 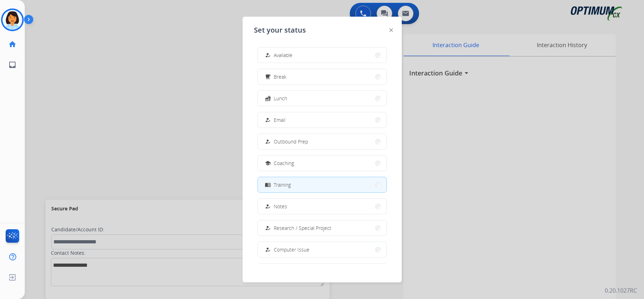 I want to click on mat-icon: fastfood, so click(x=267, y=98).